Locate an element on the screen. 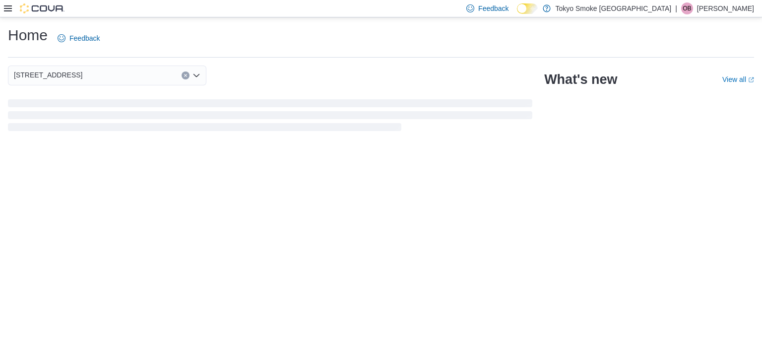 The image size is (762, 349). span: Dark Mode is located at coordinates (517, 14).